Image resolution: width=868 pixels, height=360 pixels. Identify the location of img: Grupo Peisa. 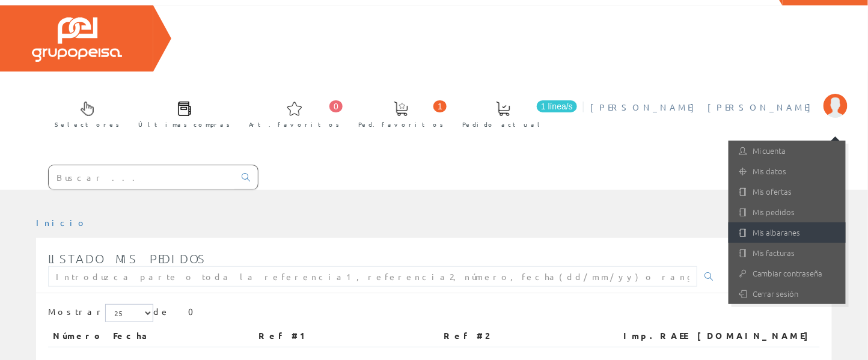
(77, 40).